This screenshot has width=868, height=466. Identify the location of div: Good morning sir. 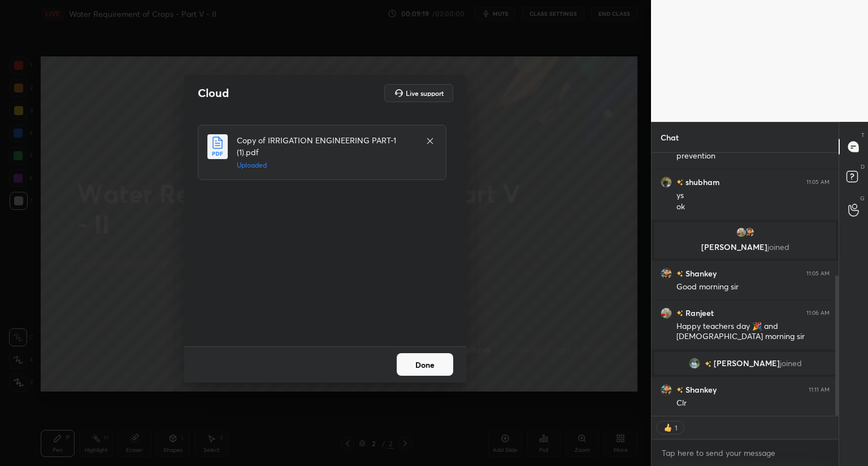
(752, 288).